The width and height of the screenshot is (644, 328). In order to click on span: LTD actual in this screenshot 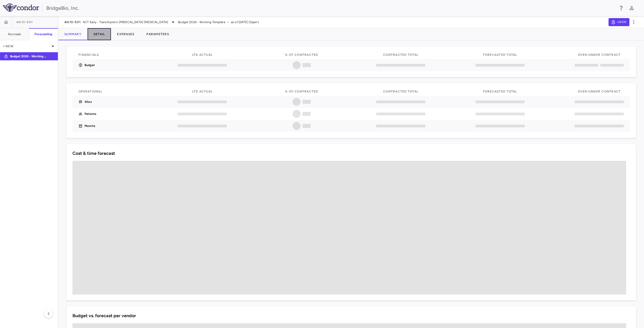, I will do `click(203, 55)`.